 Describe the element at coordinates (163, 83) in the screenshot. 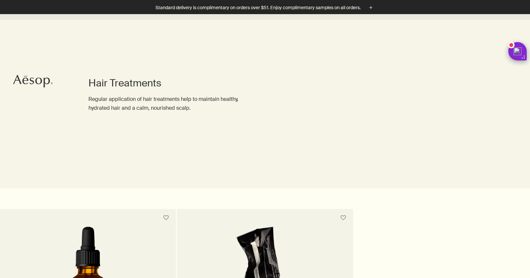

I see `h1: Hair Treatments` at that location.